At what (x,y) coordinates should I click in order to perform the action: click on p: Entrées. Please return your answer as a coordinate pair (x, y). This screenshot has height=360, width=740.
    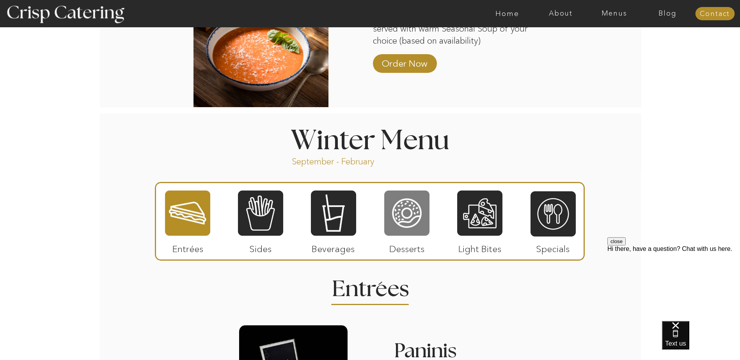
    Looking at the image, I should click on (188, 247).